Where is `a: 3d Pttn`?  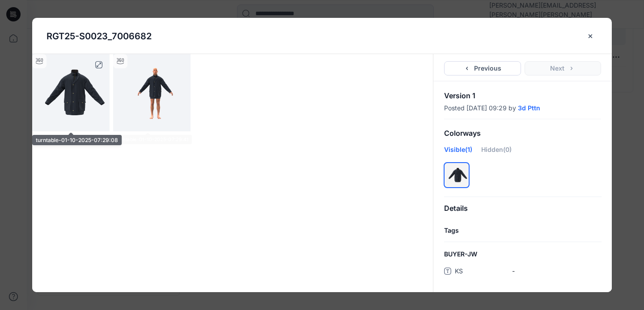
a: 3d Pttn is located at coordinates (529, 108).